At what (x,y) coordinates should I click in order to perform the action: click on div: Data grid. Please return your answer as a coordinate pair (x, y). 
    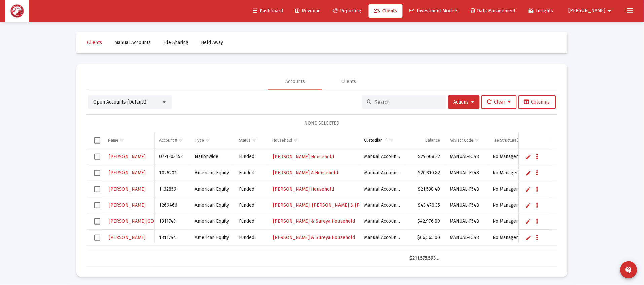
    Looking at the image, I should click on (322, 200).